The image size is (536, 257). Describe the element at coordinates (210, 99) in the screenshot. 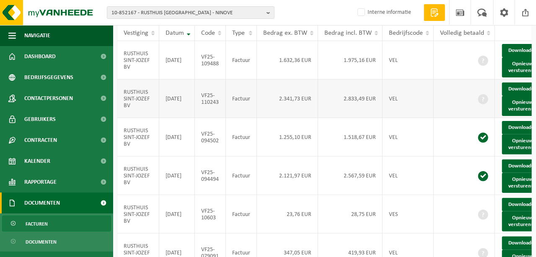

I see `td: VF25-110243` at that location.